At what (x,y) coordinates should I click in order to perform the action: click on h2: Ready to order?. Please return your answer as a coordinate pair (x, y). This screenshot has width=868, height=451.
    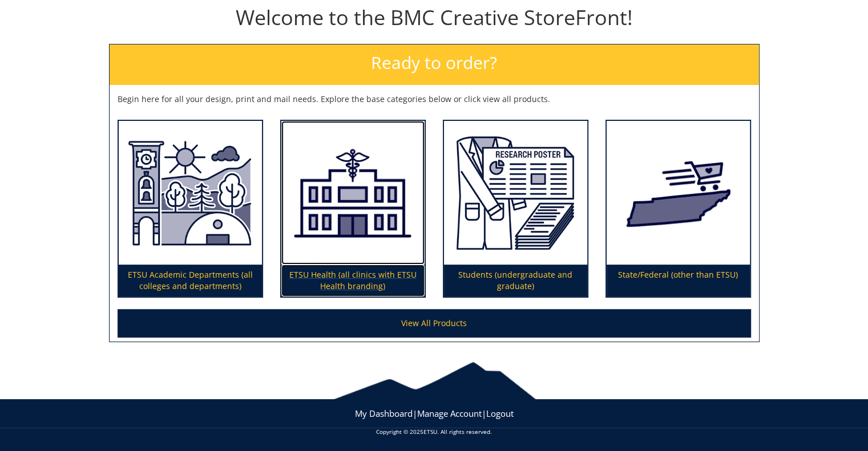
    Looking at the image, I should click on (434, 64).